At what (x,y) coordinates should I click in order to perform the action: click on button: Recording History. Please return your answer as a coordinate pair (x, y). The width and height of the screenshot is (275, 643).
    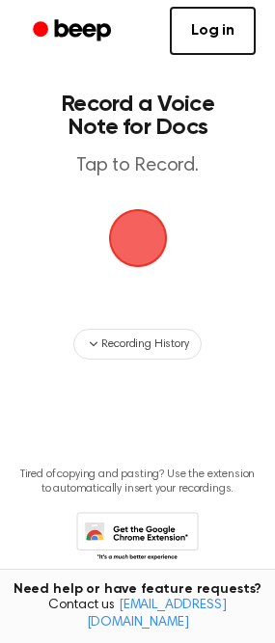
    Looking at the image, I should click on (137, 344).